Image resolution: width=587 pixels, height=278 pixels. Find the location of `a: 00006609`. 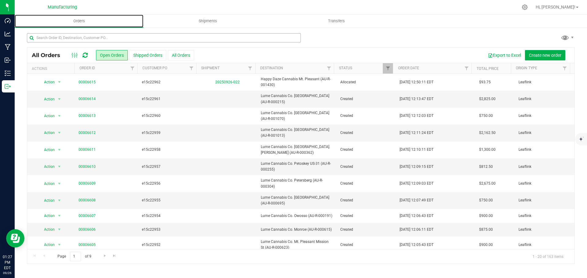

a: 00006609 is located at coordinates (87, 184).